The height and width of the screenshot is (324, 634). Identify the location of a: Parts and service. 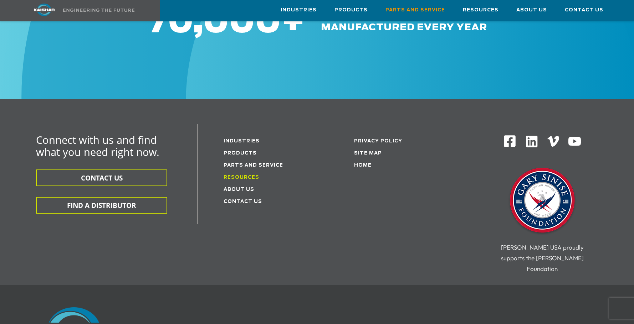
(253, 165).